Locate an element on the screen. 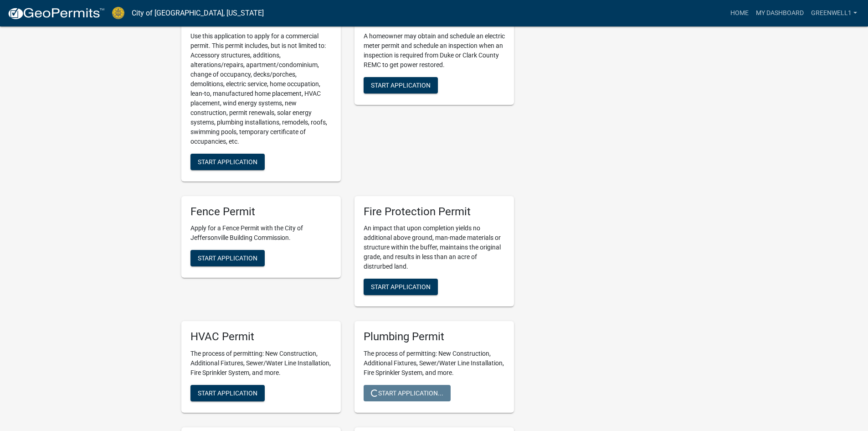 This screenshot has width=868, height=431. h5: HVAC Permit is located at coordinates (261, 337).